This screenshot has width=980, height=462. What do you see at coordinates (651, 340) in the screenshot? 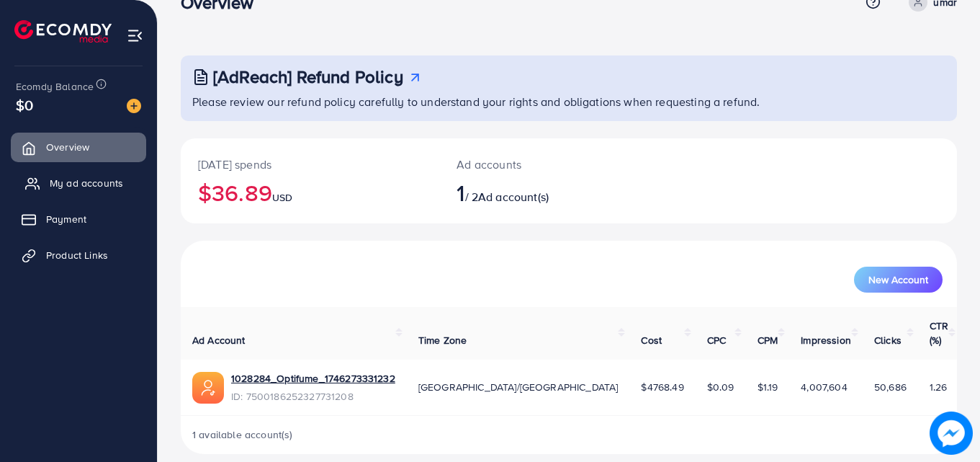
I see `span: Cost` at bounding box center [651, 340].